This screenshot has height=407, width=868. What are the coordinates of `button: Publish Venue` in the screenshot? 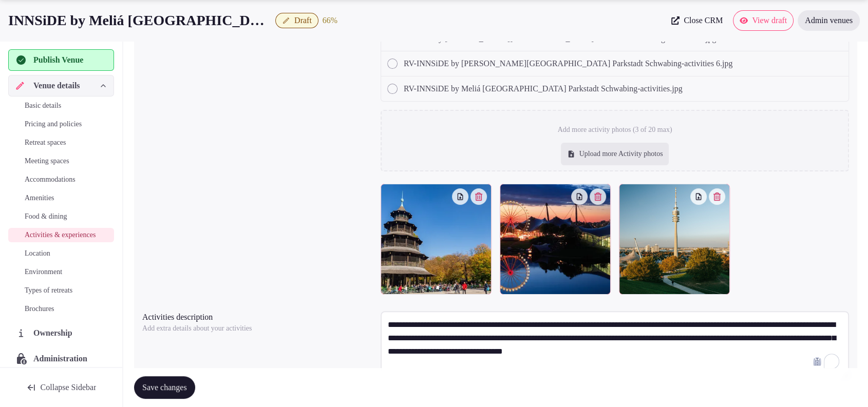 It's located at (61, 60).